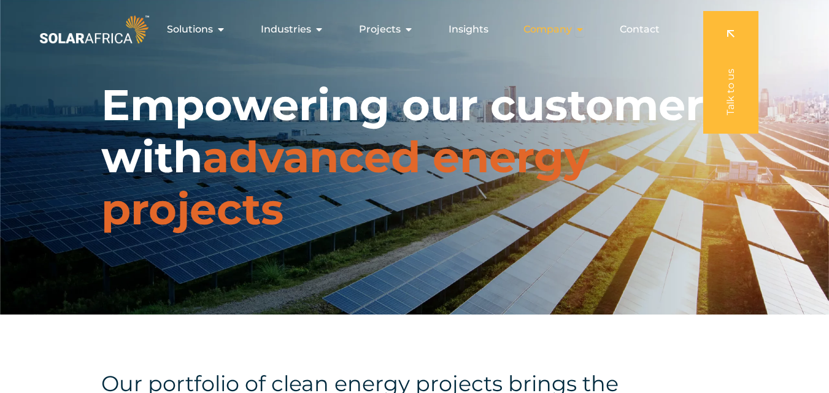 Image resolution: width=829 pixels, height=393 pixels. Describe the element at coordinates (410, 29) in the screenshot. I see `nav: Menu` at that location.